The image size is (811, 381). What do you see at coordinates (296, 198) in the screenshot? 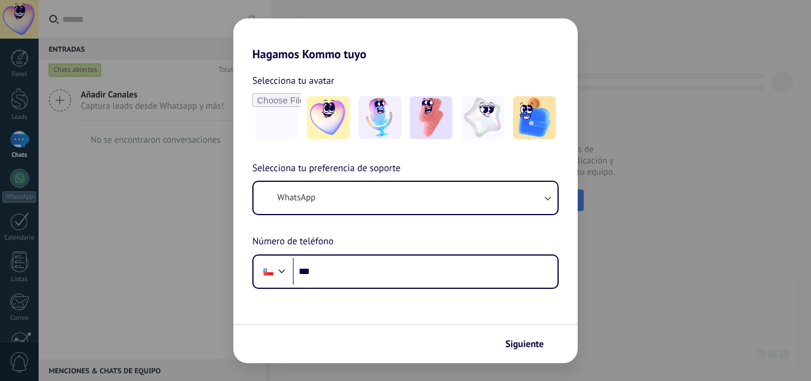
I see `span: WhatsApp` at bounding box center [296, 198].